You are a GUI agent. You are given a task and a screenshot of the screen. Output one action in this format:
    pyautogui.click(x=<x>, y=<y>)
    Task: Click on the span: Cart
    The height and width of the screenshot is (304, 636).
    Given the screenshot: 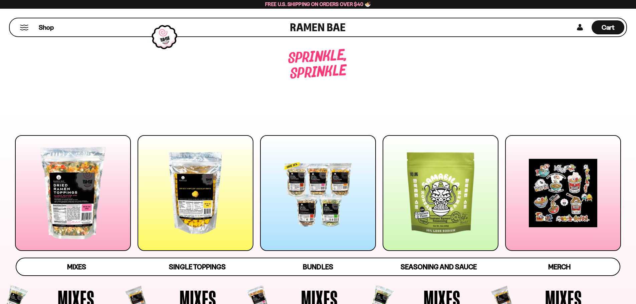 What is the action you would take?
    pyautogui.click(x=608, y=27)
    